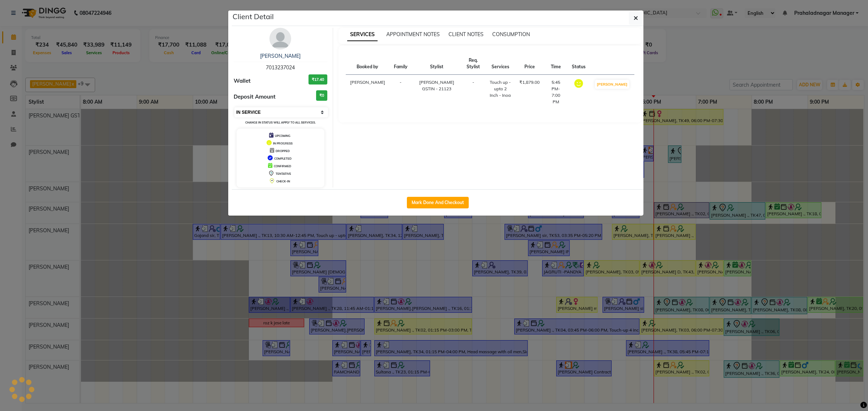 The width and height of the screenshot is (868, 411). I want to click on th: Req. Stylist, so click(473, 63).